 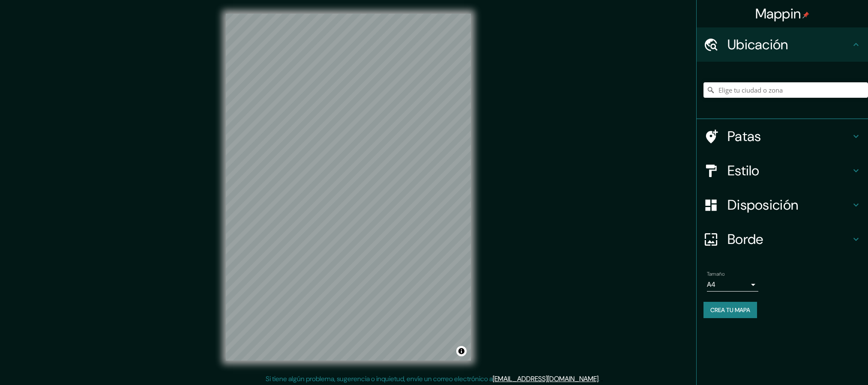 I want to click on div: Estilo, so click(x=783, y=171).